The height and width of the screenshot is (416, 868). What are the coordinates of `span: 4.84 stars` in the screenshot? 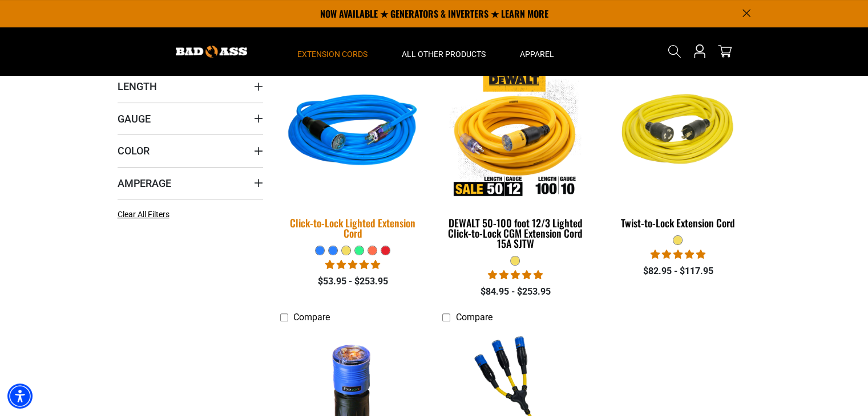 It's located at (515, 275).